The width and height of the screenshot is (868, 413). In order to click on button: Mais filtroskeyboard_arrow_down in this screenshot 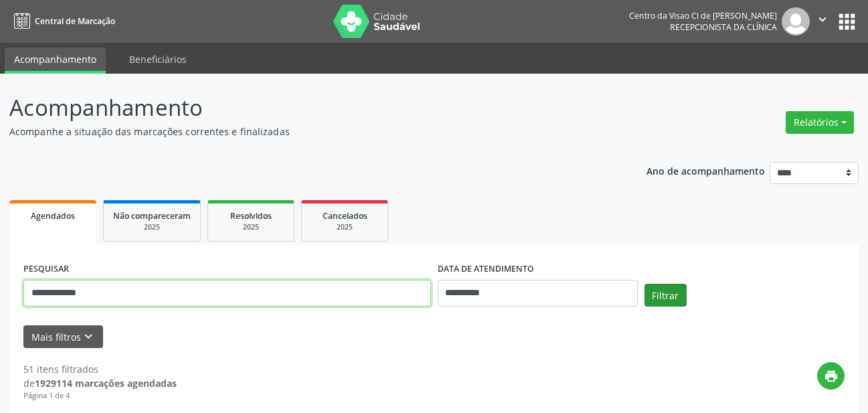, I will do `click(63, 337)`.